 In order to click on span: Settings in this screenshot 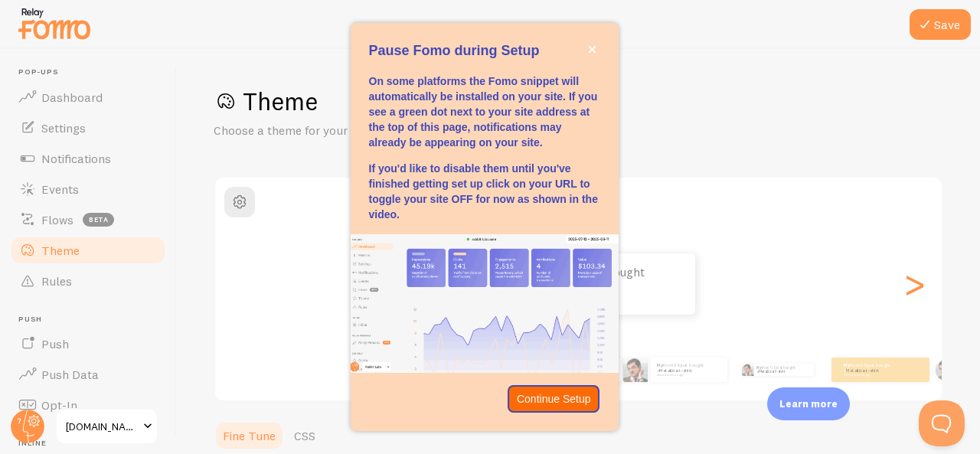, I will do `click(64, 128)`.